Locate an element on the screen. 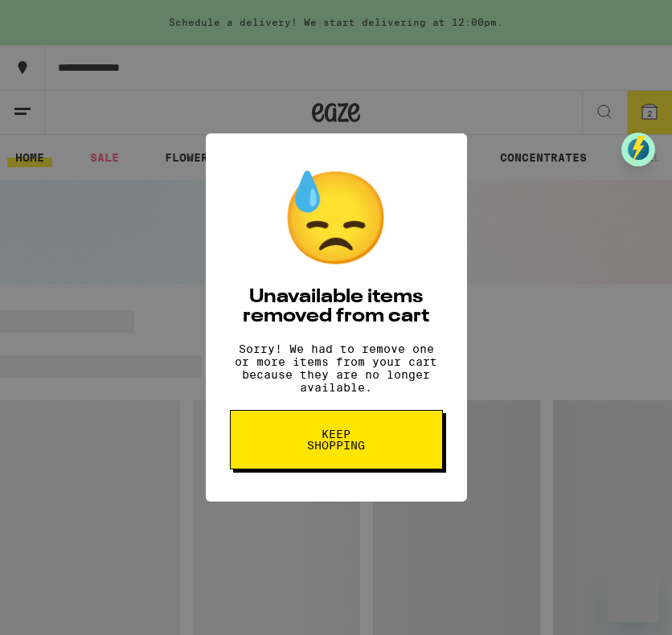 Image resolution: width=672 pixels, height=635 pixels. span: Keep Shopping is located at coordinates (336, 440).